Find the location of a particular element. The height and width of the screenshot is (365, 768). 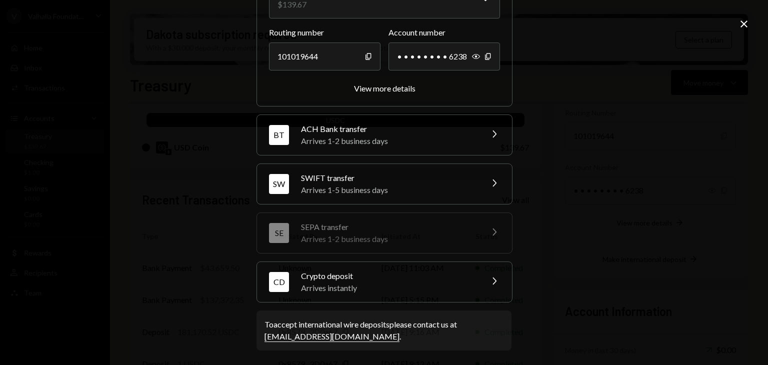

button: BTACH Bank transferArrives 1-2 business days is located at coordinates (385, 135).